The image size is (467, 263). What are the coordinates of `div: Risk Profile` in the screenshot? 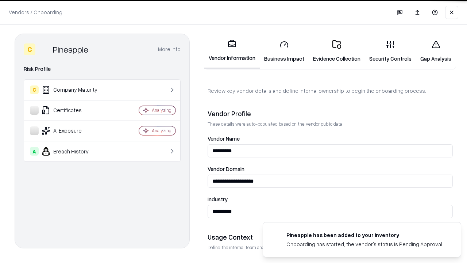 It's located at (102, 69).